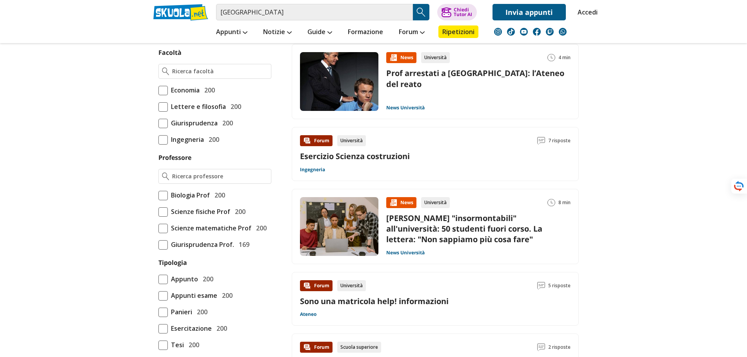 The height and width of the screenshot is (357, 747). Describe the element at coordinates (564, 58) in the screenshot. I see `span: 4 min` at that location.